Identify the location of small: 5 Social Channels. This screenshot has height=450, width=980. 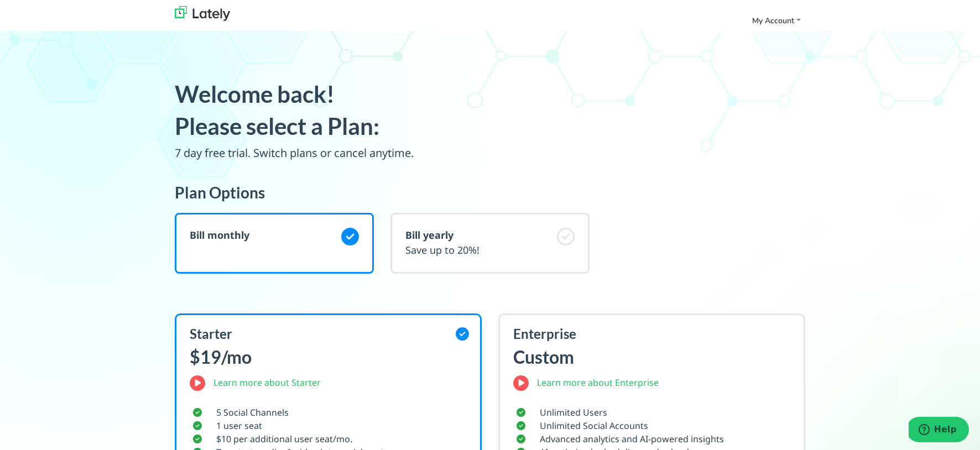
(252, 412).